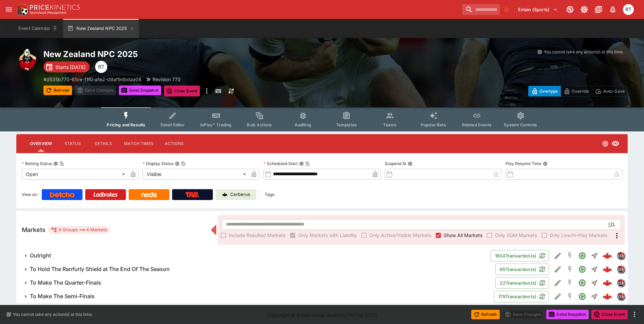 This screenshot has width=644, height=324. Describe the element at coordinates (516, 235) in the screenshot. I see `span: Only SGM Markets` at that location.